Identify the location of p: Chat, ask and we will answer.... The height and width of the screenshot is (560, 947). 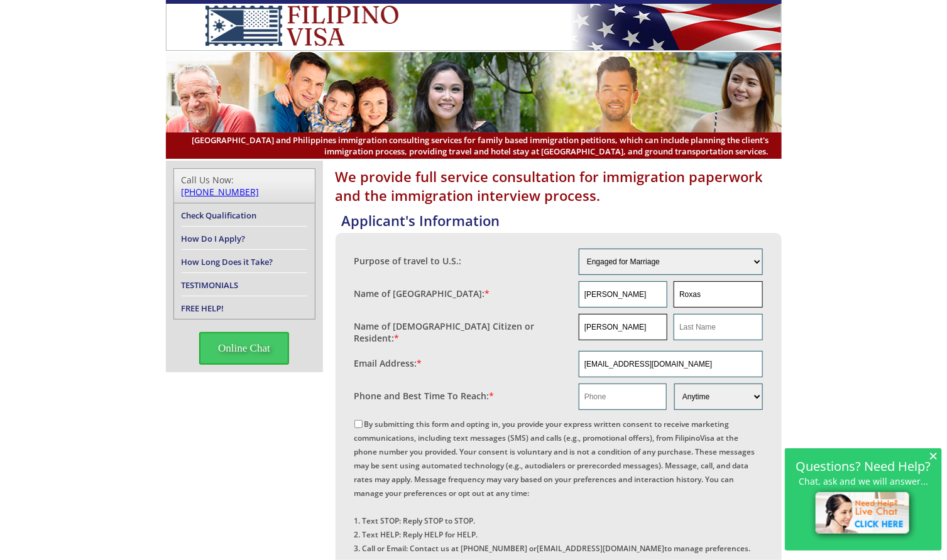
(863, 481).